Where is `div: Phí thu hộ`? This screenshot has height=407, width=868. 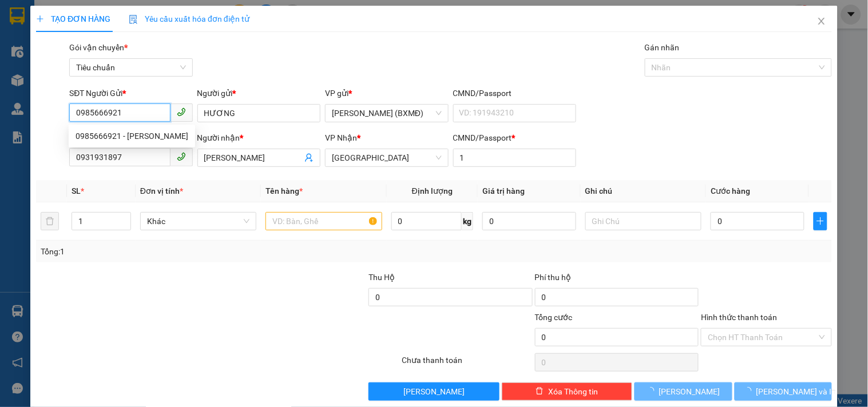 div: Phí thu hộ is located at coordinates (617, 280).